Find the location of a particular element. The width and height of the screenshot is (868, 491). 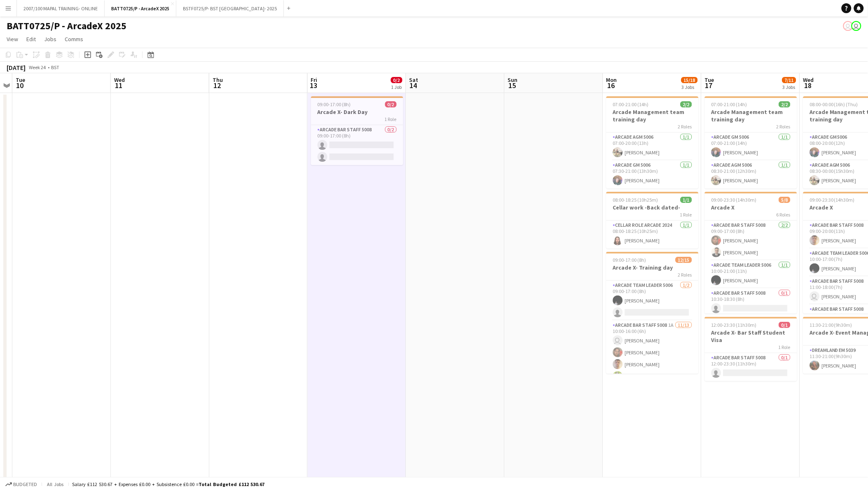

app-card-role: Arcade Bar Staff 50080/209:00-17:00 (8h) is located at coordinates (358, 145).